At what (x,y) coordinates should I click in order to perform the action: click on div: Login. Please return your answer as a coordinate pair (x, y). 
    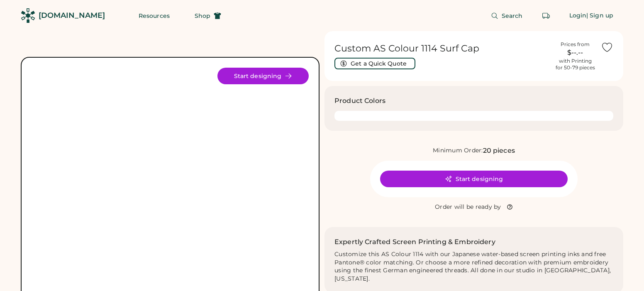
    Looking at the image, I should click on (578, 16).